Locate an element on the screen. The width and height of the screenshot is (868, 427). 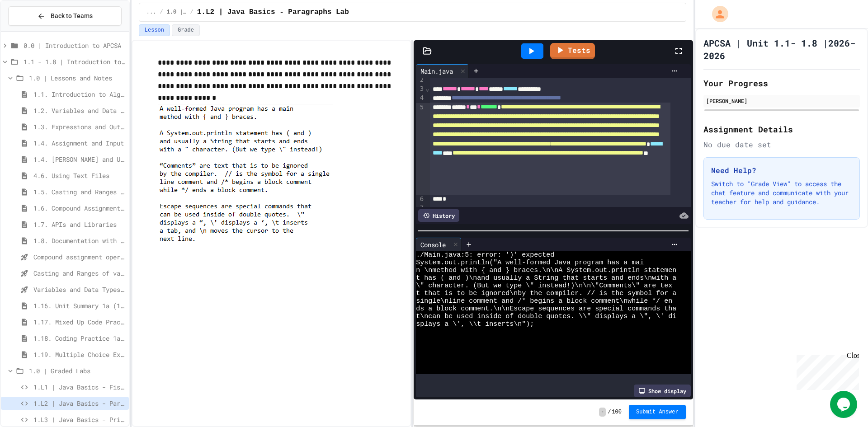
p: Switch to "Grade View" to access the chat feature and communicate with your teacher for help and ... is located at coordinates (782, 193).